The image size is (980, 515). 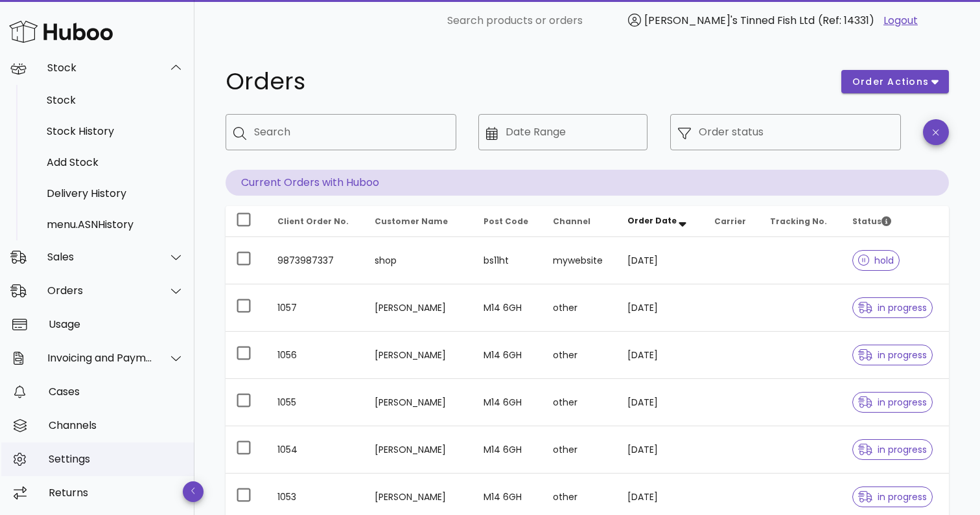 I want to click on span: Client Order No., so click(x=313, y=221).